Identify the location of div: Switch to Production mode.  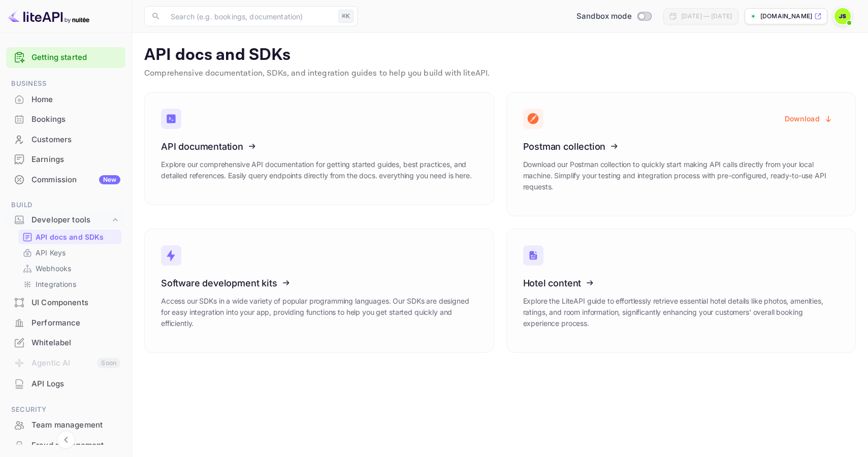
(613, 16).